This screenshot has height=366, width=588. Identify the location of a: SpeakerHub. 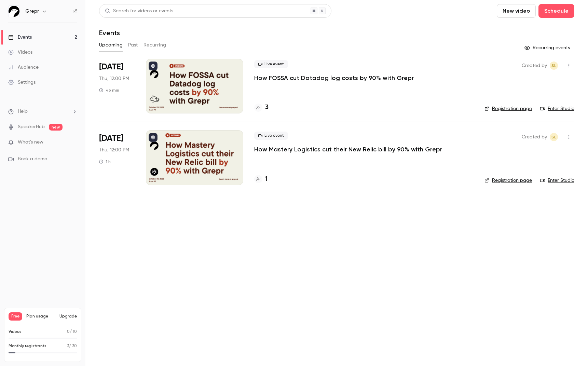
(31, 127).